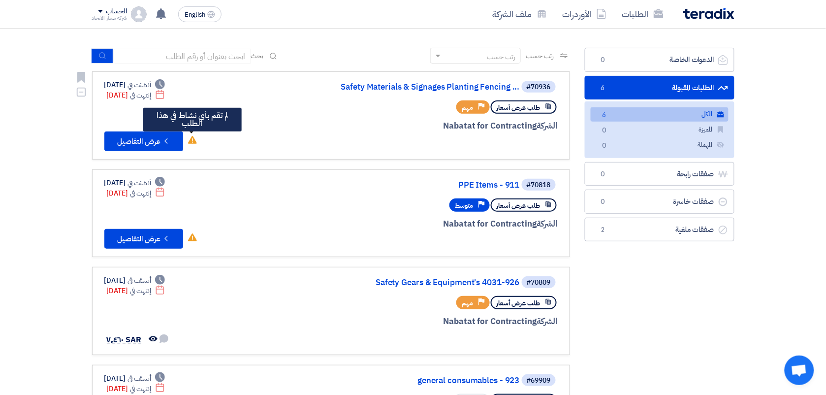 The height and width of the screenshot is (395, 826). Describe the element at coordinates (643, 14) in the screenshot. I see `a: الطلبات` at that location.